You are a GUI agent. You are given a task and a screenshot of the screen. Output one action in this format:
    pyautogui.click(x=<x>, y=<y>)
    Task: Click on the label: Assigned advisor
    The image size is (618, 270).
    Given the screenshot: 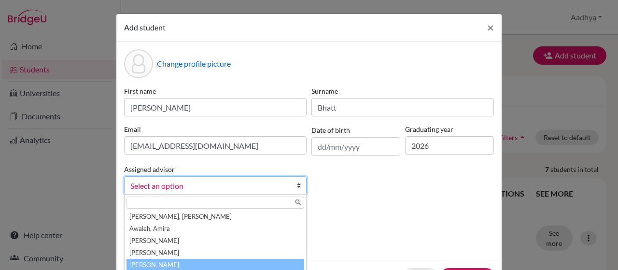 What is the action you would take?
    pyautogui.click(x=149, y=169)
    